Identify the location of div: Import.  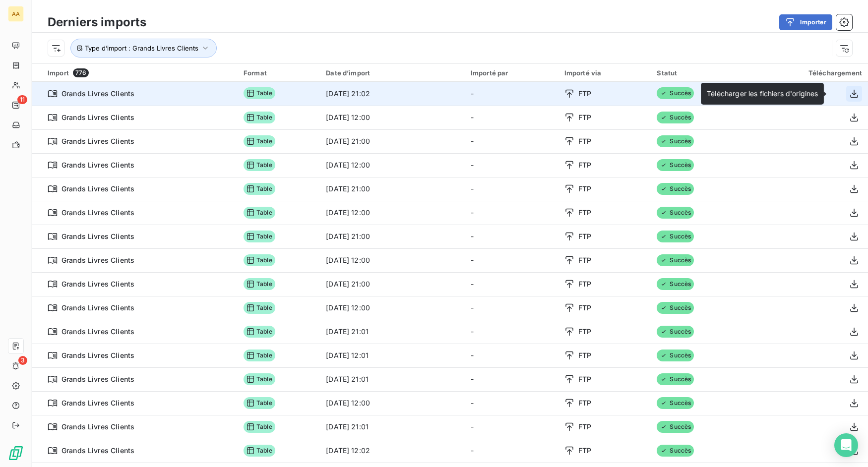
(140, 73).